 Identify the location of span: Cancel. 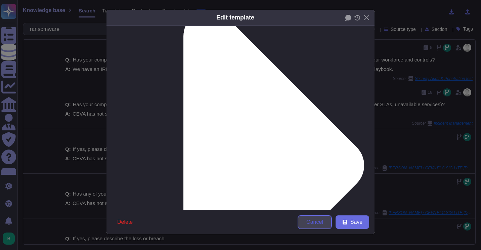
(315, 222).